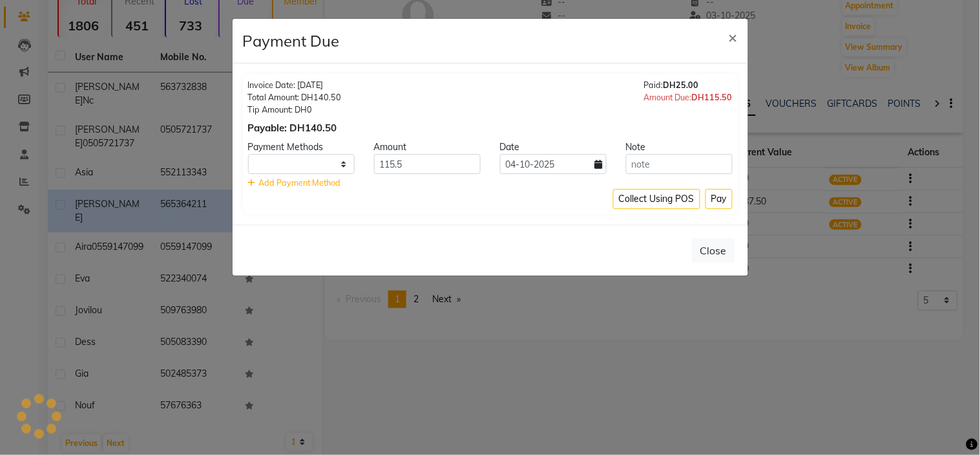  Describe the element at coordinates (427, 164) in the screenshot. I see `input: Amount` at that location.